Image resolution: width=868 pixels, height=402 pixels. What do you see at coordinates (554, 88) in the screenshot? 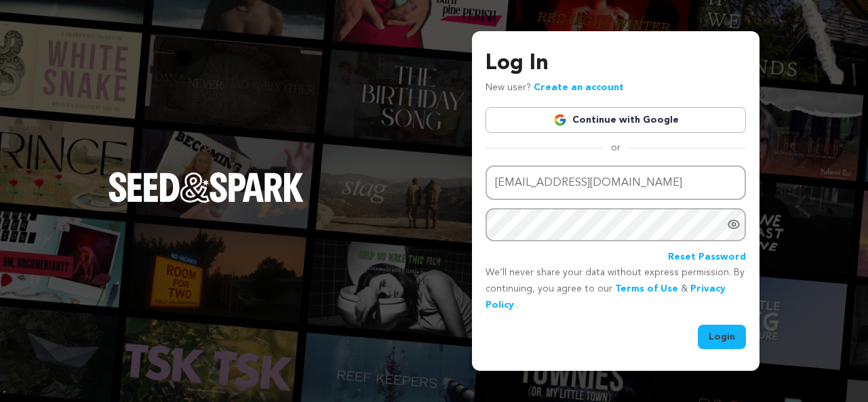
I see `p: New user?` at bounding box center [554, 88].